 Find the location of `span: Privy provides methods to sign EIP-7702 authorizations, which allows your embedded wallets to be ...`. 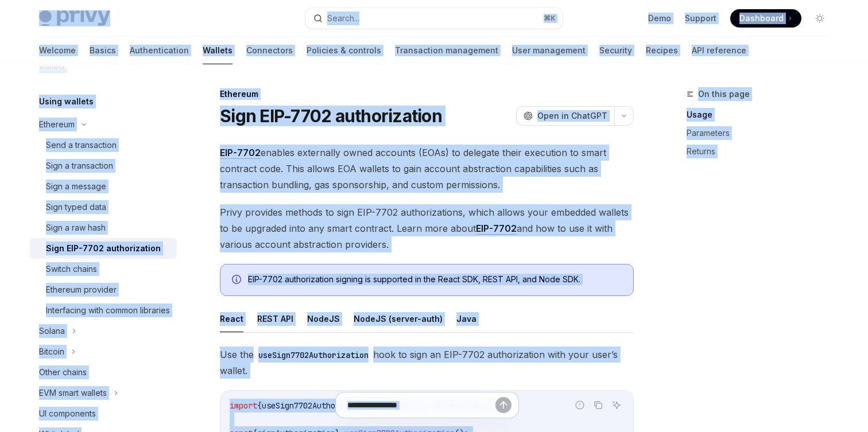

span: Privy provides methods to sign EIP-7702 authorizations, which allows your embedded wallets to be ... is located at coordinates (427, 229).